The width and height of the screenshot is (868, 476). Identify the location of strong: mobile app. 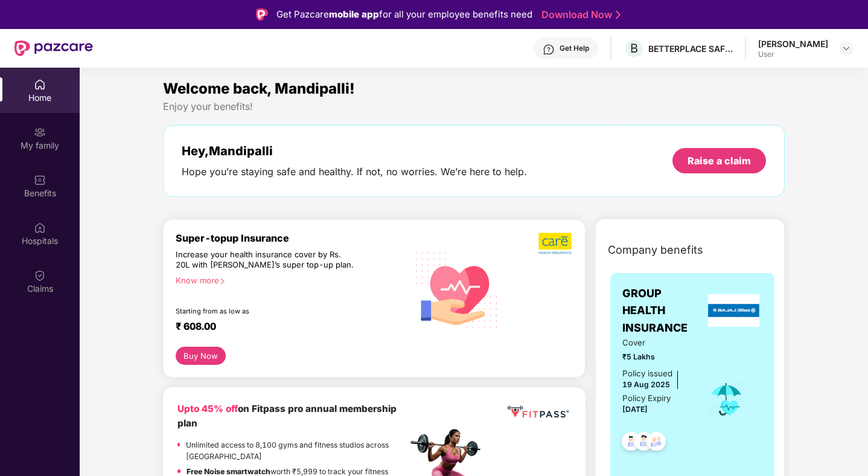
(354, 14).